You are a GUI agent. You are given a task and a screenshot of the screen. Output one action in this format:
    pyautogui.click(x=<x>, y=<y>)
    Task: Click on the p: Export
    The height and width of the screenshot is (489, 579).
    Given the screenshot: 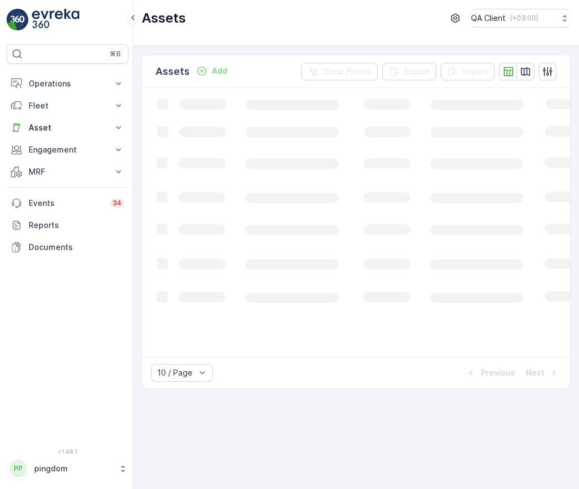 What is the action you would take?
    pyautogui.click(x=417, y=72)
    